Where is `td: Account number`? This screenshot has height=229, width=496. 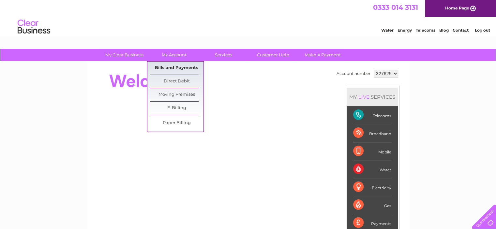 td: Account number is located at coordinates (353, 74).